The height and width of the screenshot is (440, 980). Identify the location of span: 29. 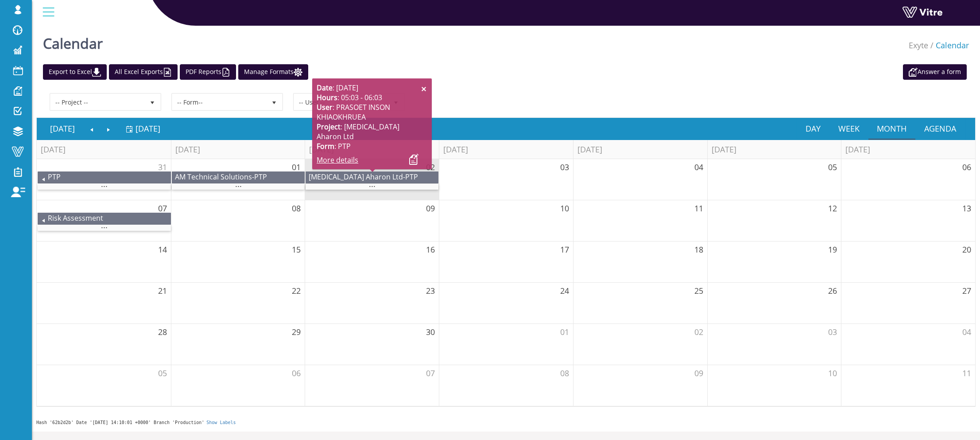
(296, 332).